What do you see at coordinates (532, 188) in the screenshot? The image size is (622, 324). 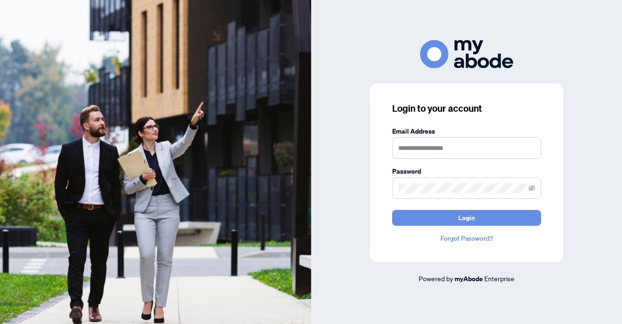 I see `span: eye-invisible` at bounding box center [532, 188].